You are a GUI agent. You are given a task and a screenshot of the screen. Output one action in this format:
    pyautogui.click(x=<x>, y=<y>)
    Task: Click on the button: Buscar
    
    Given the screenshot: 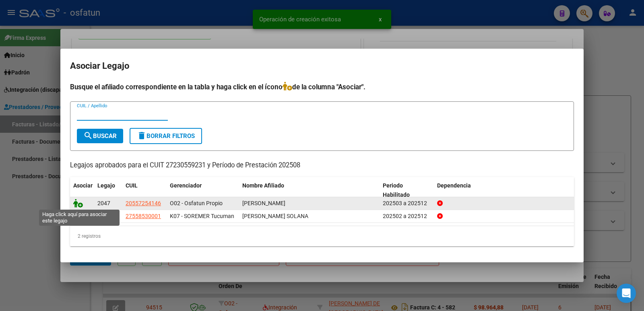 What is the action you would take?
    pyautogui.click(x=100, y=136)
    